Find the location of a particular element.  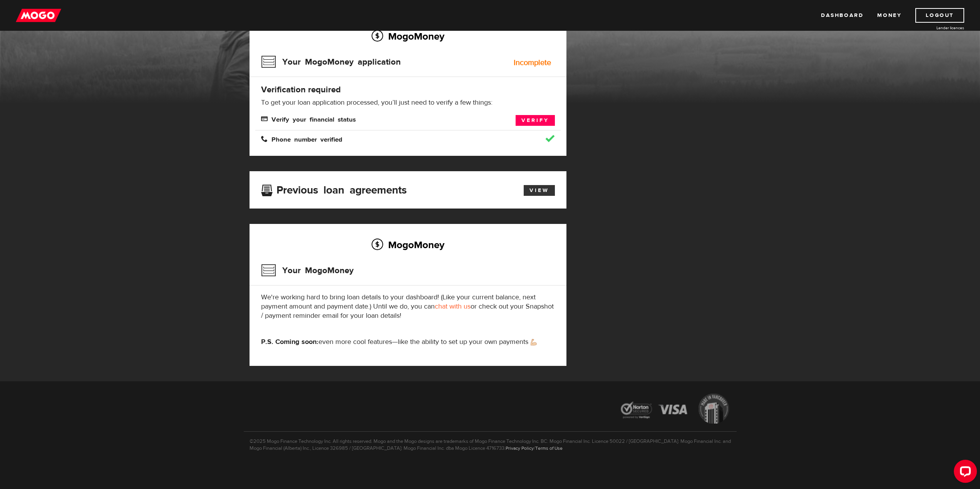

a: Verify is located at coordinates (536, 121).